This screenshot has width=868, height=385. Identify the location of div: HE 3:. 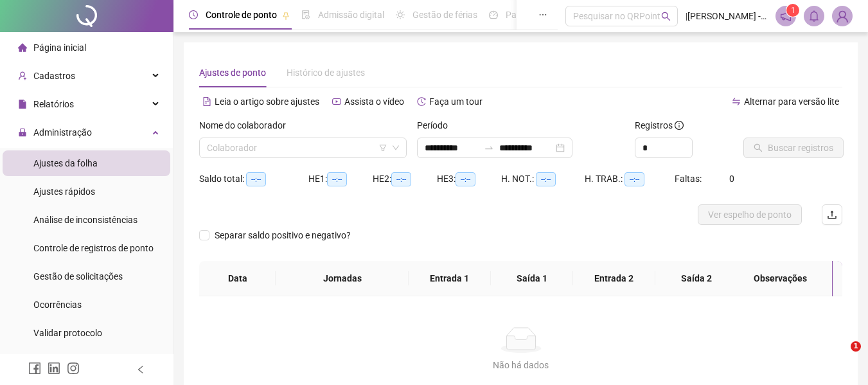
(469, 179).